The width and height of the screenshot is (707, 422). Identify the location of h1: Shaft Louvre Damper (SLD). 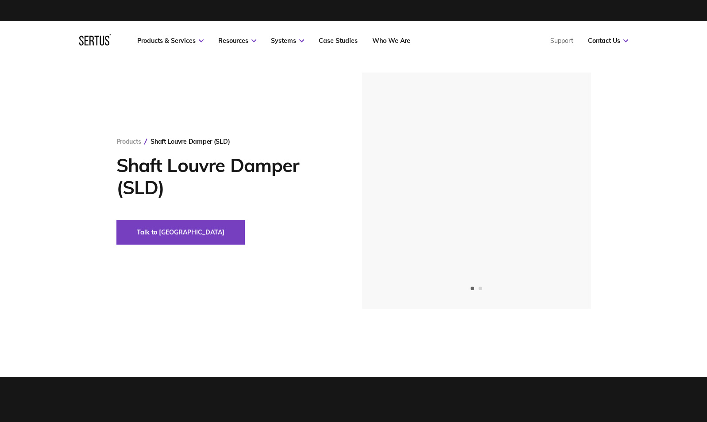
(226, 177).